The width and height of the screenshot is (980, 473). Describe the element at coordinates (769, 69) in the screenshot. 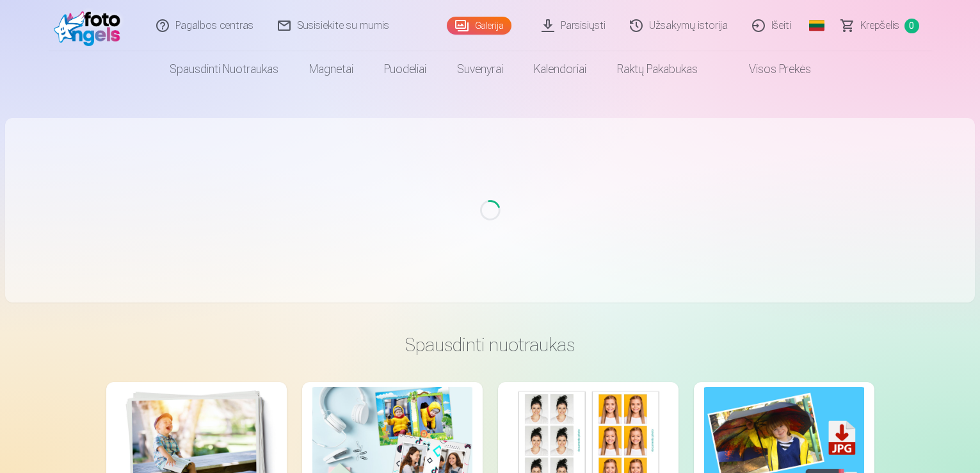

I see `a: Visos prekės` at that location.